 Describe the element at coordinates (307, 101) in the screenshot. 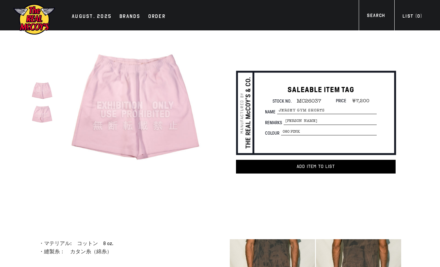

I see `span: MC26037` at that location.